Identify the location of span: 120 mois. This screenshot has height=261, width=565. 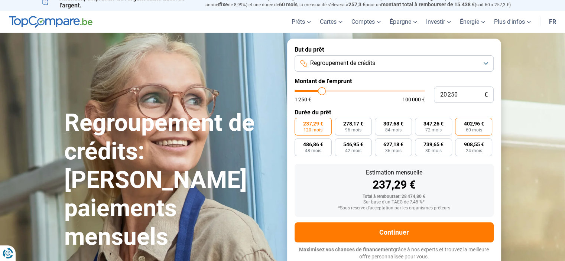
(313, 130).